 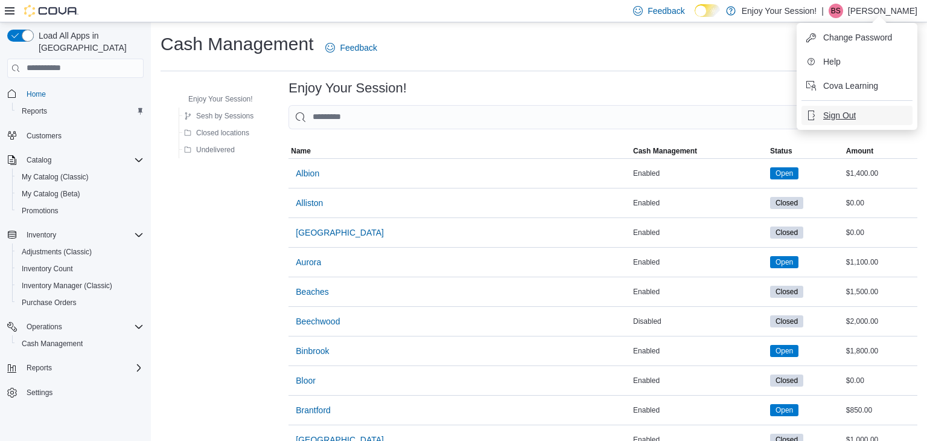 What do you see at coordinates (75, 256) in the screenshot?
I see `nav: Complex example` at bounding box center [75, 256].